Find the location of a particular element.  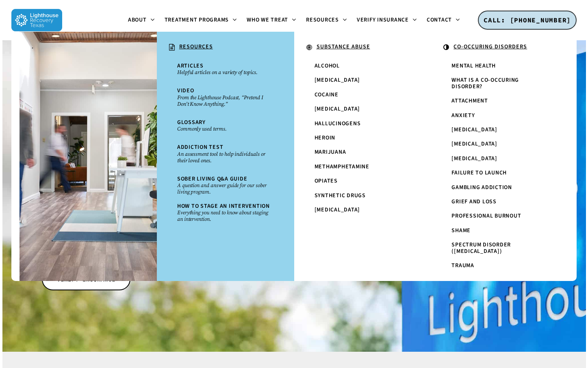

a: RESOURCES is located at coordinates (226, 48).